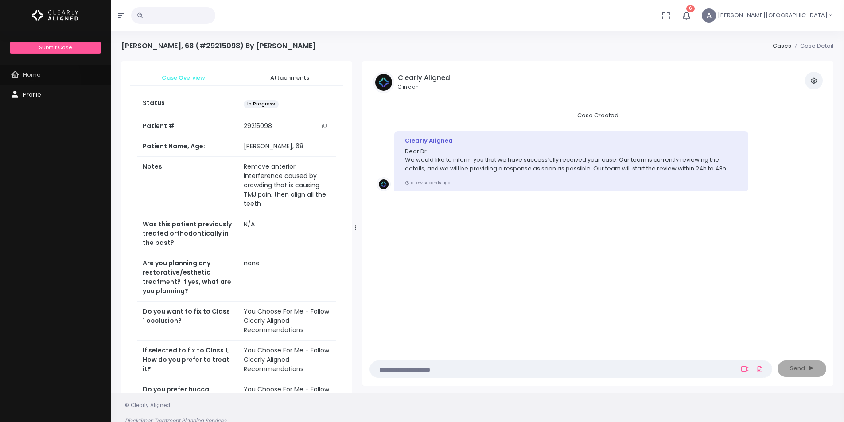 The height and width of the screenshot is (422, 844). I want to click on a: Cases, so click(782, 46).